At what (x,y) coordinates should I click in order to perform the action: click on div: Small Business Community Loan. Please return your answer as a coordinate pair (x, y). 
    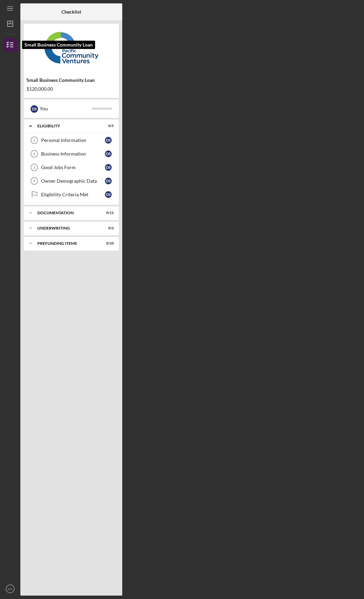
    Looking at the image, I should click on (72, 80).